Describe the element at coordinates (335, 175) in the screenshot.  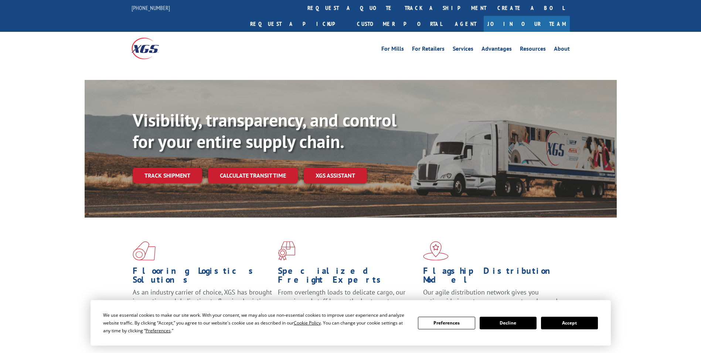
I see `a: XGS ASSISTANT` at that location.